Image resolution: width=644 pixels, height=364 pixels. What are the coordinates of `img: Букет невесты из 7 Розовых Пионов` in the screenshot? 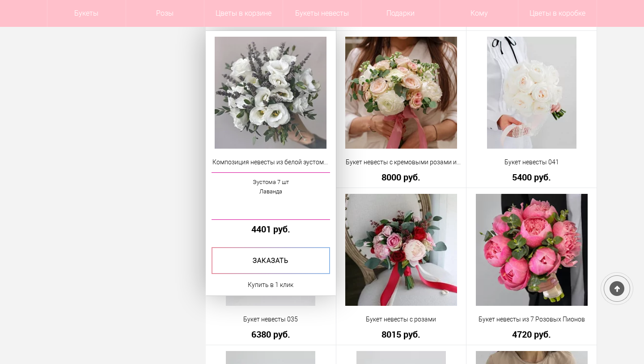 It's located at (532, 250).